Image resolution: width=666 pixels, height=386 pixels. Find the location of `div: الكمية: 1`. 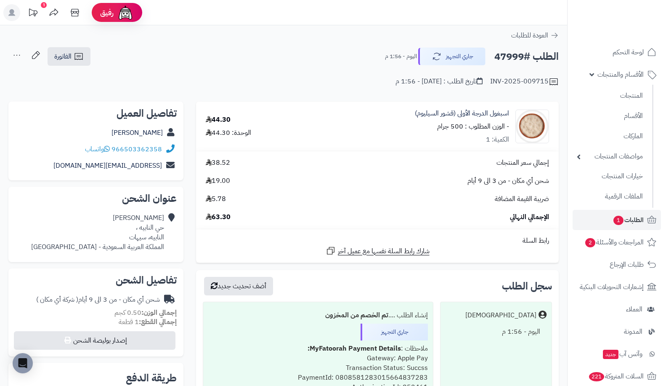

div: الكمية: 1 is located at coordinates (497, 139).